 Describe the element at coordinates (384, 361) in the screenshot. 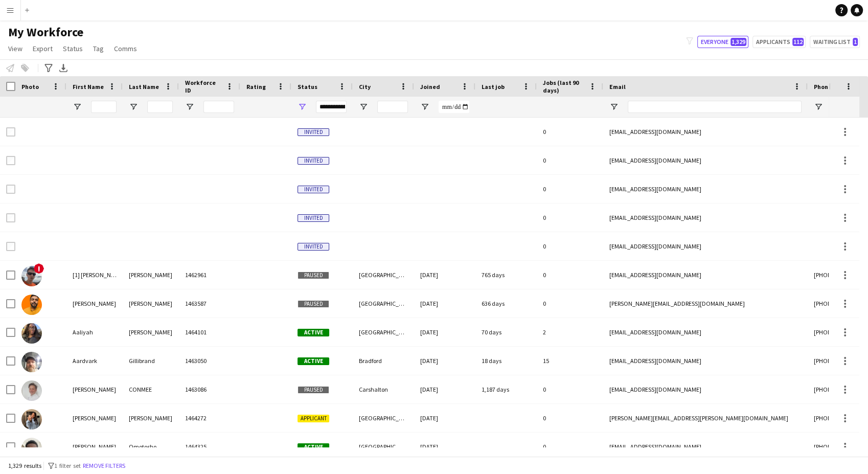

I see `div: Bradford` at that location.